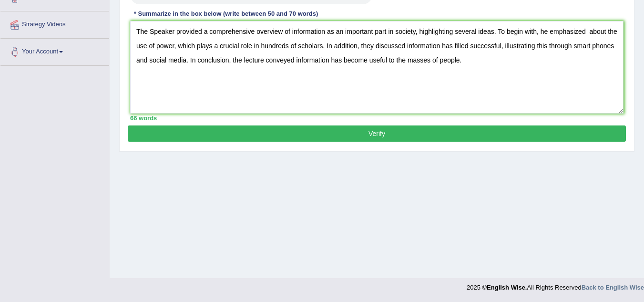  What do you see at coordinates (55, 50) in the screenshot?
I see `a: Your Account` at bounding box center [55, 50].